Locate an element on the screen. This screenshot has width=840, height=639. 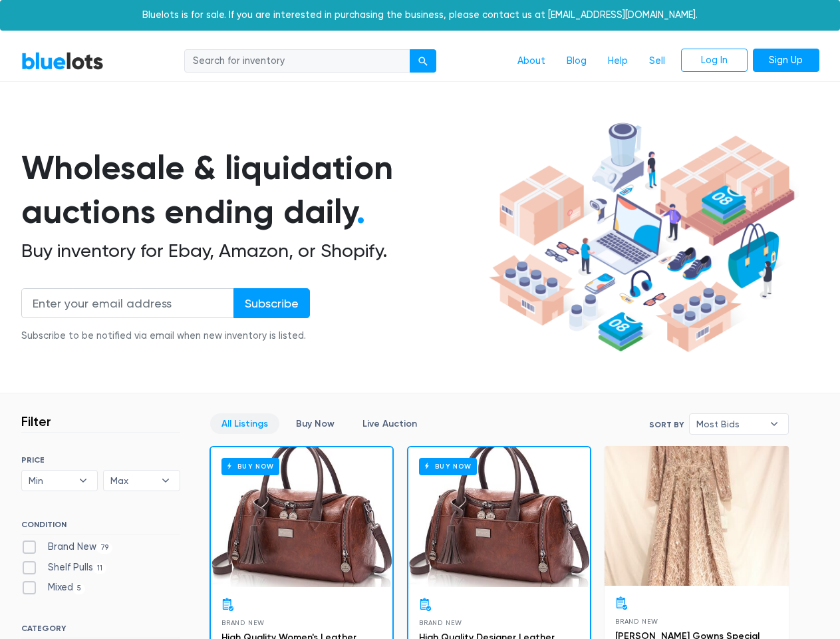
span: 11 is located at coordinates (100, 569).